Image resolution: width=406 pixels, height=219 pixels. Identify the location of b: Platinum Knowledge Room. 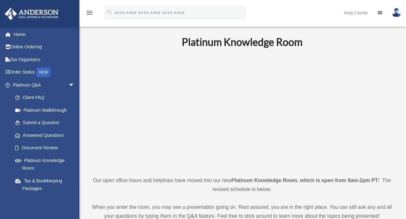
(242, 42).